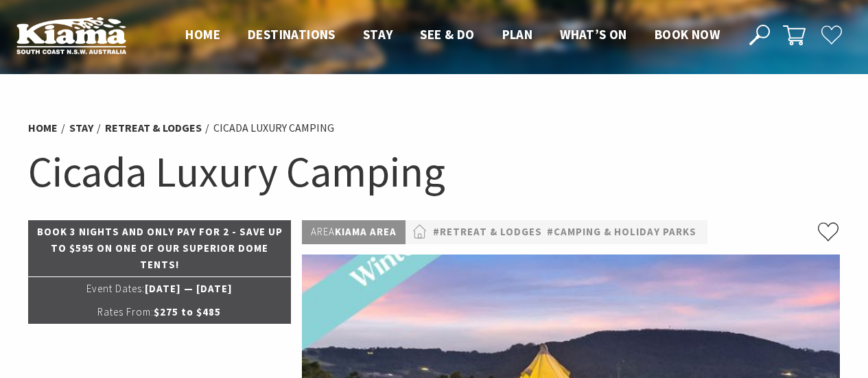  I want to click on p: Book 3 nights and only pay for 2 - save up to $595 on one of our superior dome tents!, so click(160, 248).